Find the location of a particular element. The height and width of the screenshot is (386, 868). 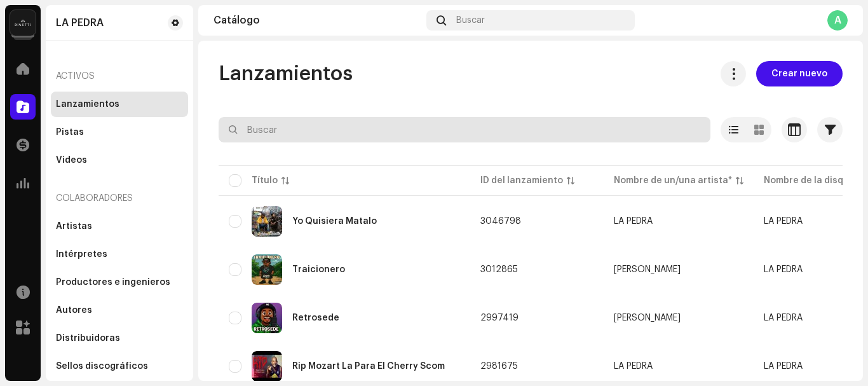

span: 3046798 is located at coordinates (501, 222).